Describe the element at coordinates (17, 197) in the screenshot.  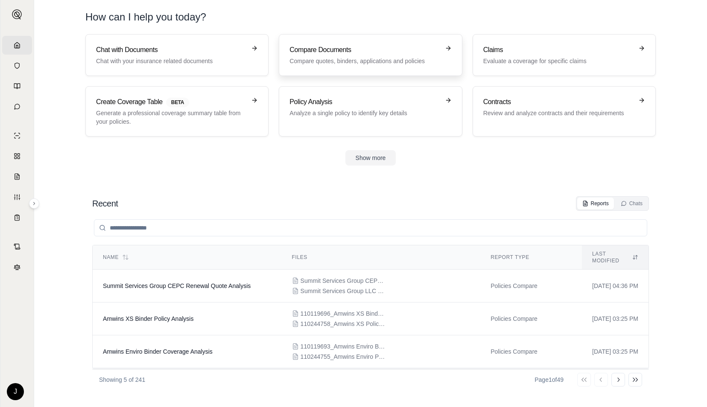
I see `a: Custom Report` at that location.